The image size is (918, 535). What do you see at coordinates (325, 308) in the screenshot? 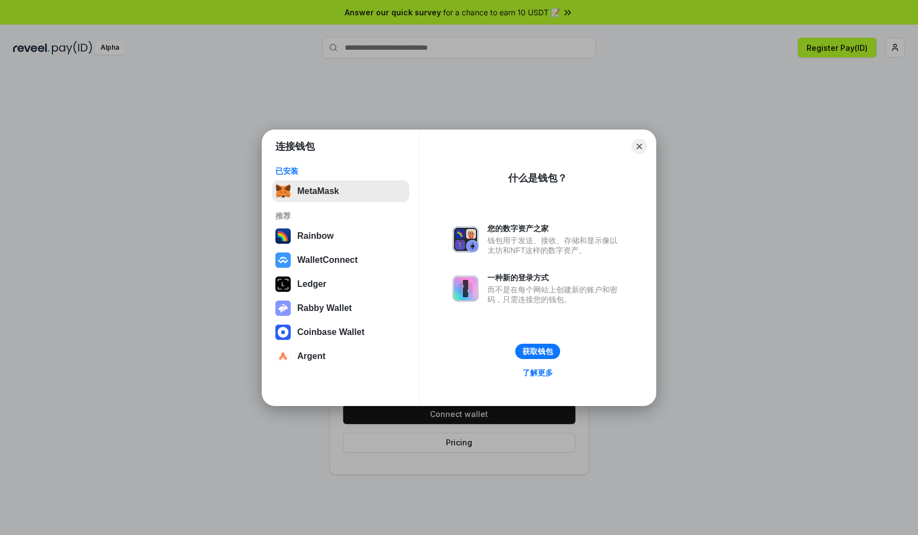
I see `div: Rabby Wallet` at bounding box center [325, 308].